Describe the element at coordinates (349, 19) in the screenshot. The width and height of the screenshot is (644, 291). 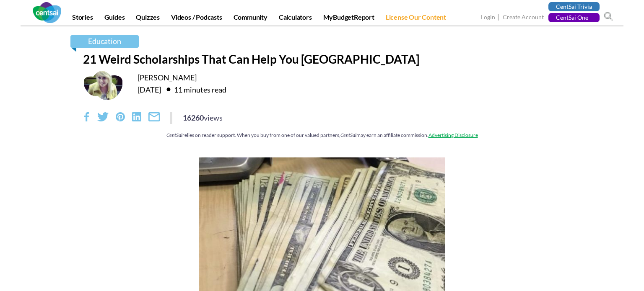
I see `a: MyBudgetReport` at that location.